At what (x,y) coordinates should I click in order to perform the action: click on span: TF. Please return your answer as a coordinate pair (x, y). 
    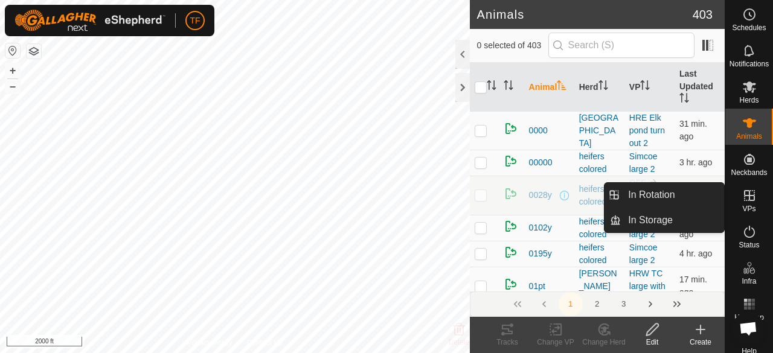
    Looking at the image, I should click on (194, 21).